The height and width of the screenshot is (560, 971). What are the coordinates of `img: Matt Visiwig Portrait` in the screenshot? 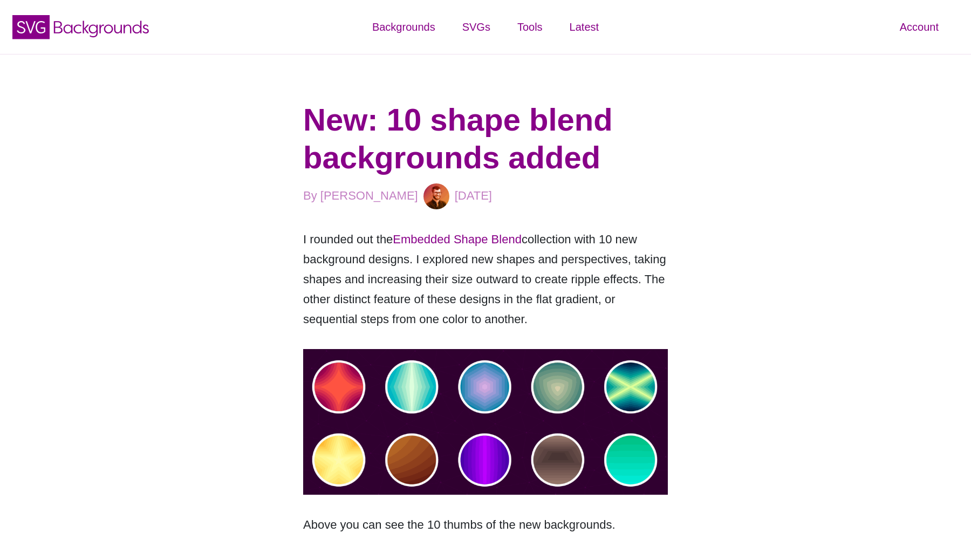 It's located at (436, 196).